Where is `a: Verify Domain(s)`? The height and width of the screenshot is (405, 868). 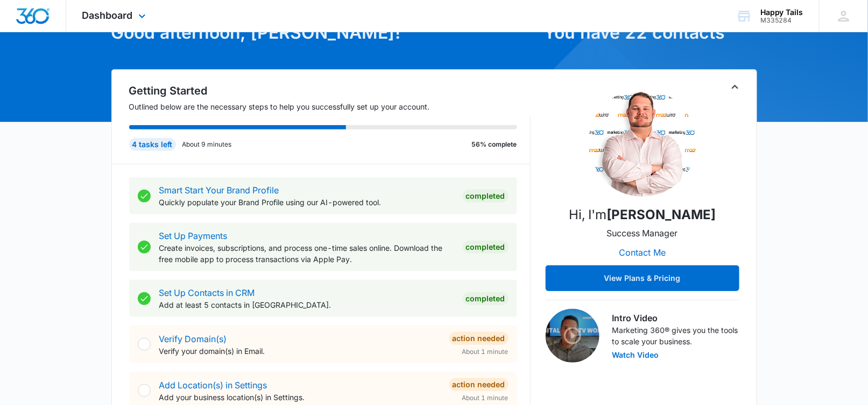 a: Verify Domain(s) is located at coordinates (193, 339).